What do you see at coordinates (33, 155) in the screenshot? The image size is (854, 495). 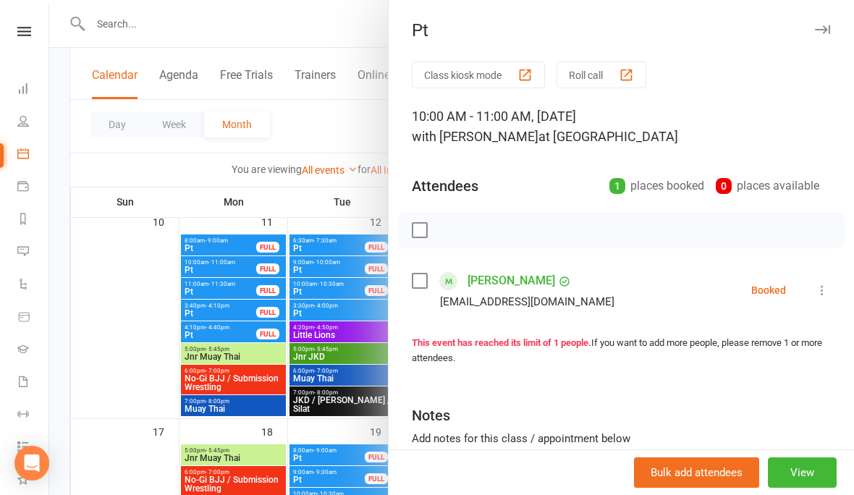 I see `a: Calendar` at bounding box center [33, 155].